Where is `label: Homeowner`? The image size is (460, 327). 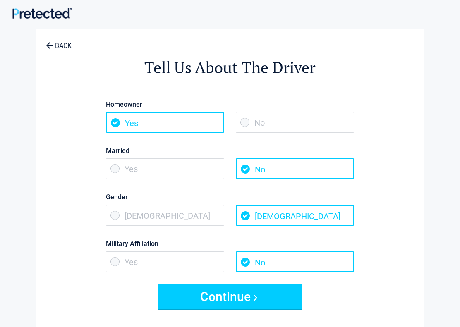
label: Homeowner is located at coordinates (230, 104).